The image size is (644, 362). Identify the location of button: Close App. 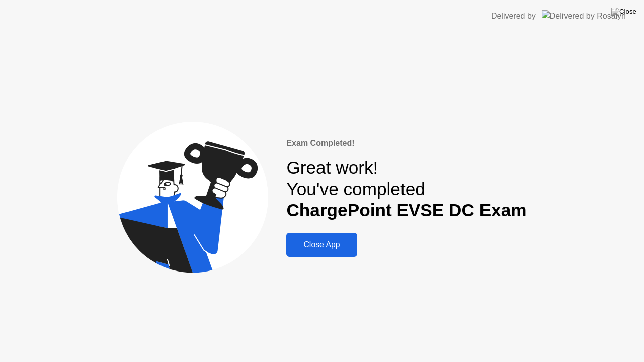
(321, 245).